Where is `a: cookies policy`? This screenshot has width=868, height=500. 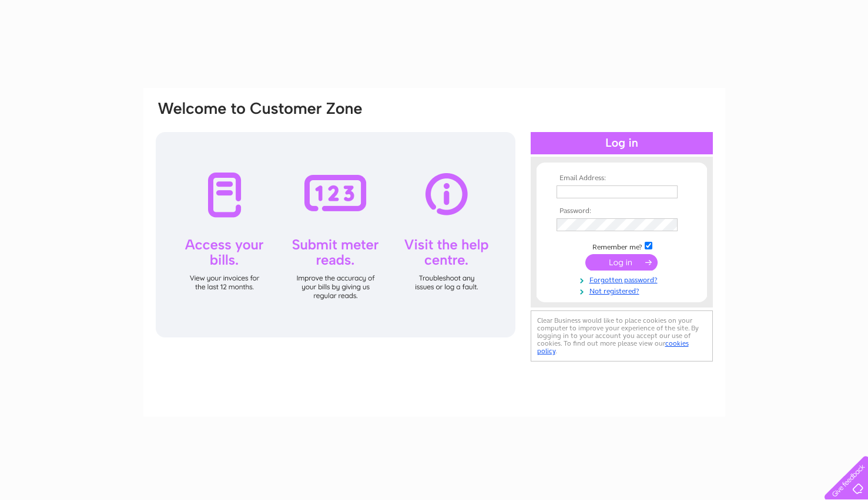
a: cookies policy is located at coordinates (613, 347).